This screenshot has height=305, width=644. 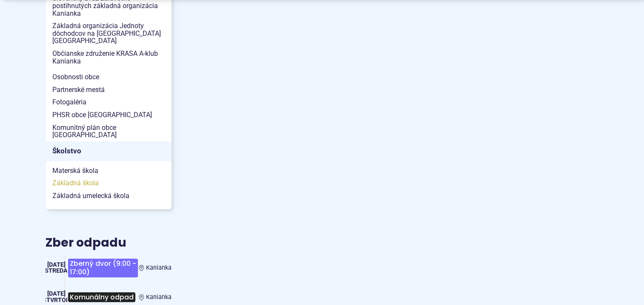 I want to click on h3: Zber odpadu, so click(x=109, y=243).